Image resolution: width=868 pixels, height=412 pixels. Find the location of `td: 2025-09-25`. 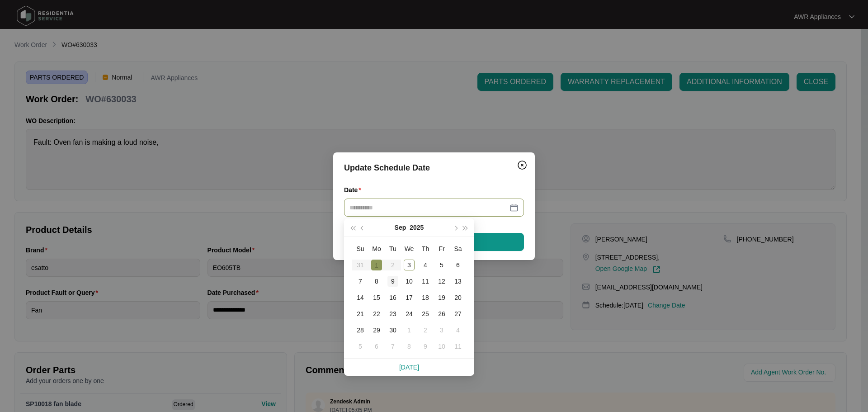

td: 2025-09-25 is located at coordinates (426, 314).